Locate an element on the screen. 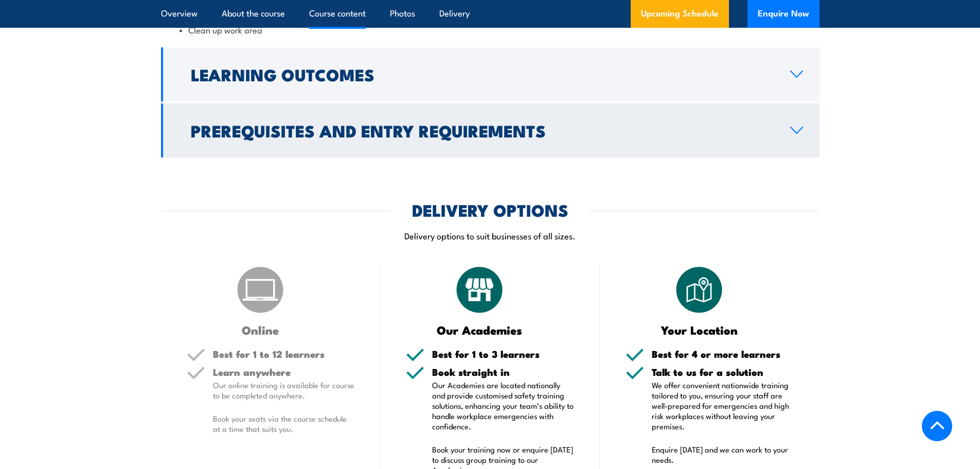  h3: Your Location is located at coordinates (699, 329).